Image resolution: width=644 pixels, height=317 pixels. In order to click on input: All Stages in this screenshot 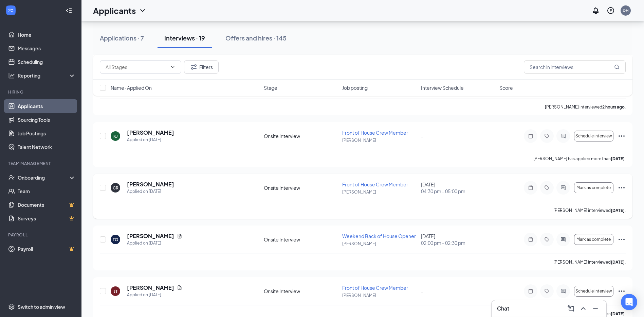, I will do `click(137, 67)`.